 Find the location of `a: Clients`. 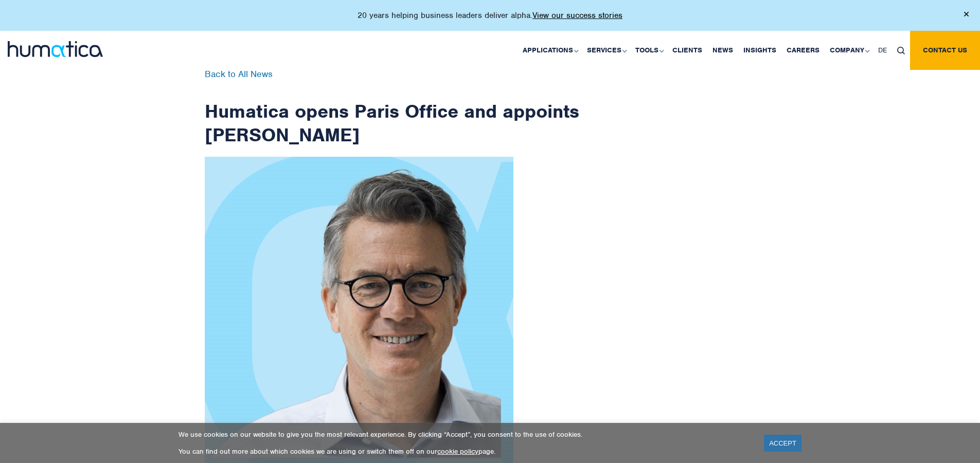

a: Clients is located at coordinates (688, 51).